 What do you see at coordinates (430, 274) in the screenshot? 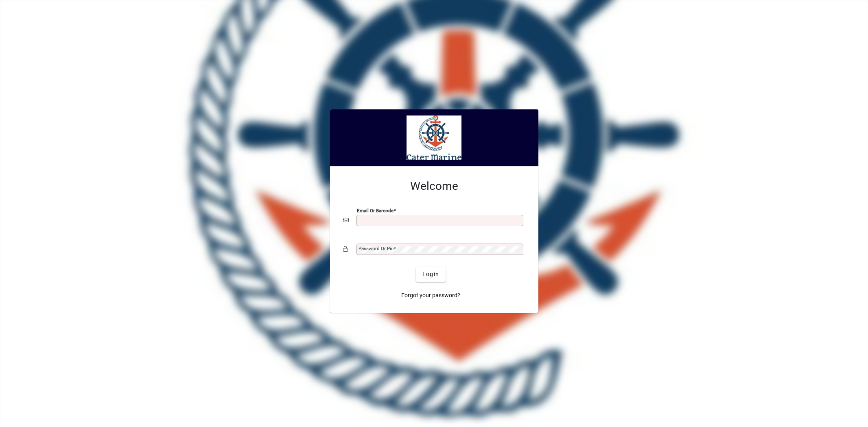
I see `span: Login` at bounding box center [430, 274].